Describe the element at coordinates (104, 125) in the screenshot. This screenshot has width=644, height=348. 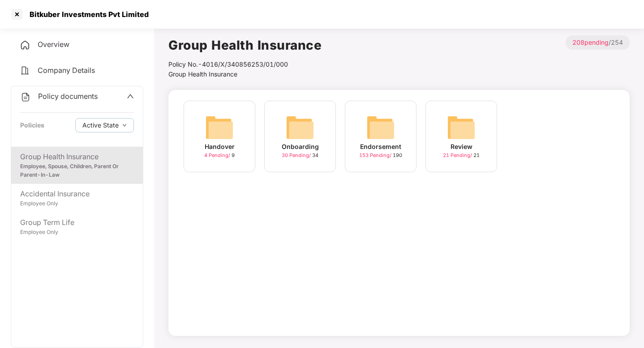
I see `button: Active Statedown` at that location.